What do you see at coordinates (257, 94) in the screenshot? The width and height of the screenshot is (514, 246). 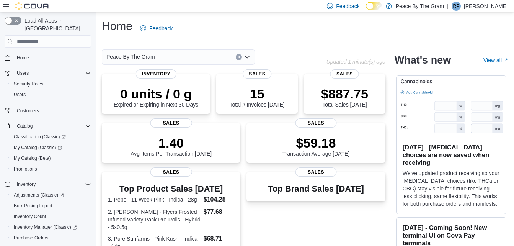 I see `p: 15` at bounding box center [257, 94].